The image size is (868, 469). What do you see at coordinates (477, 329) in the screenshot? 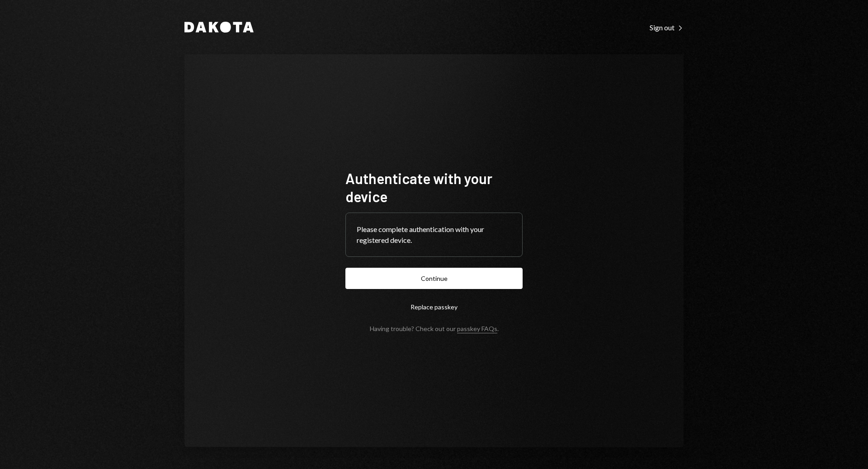
I see `a: passkey FAQs` at bounding box center [477, 329].